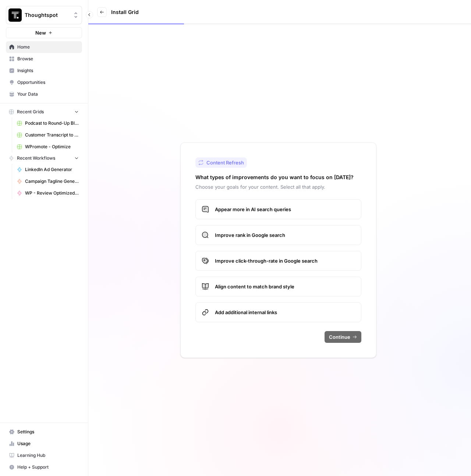 This screenshot has height=476, width=471. What do you see at coordinates (48, 432) in the screenshot?
I see `span: Settings` at bounding box center [48, 432].